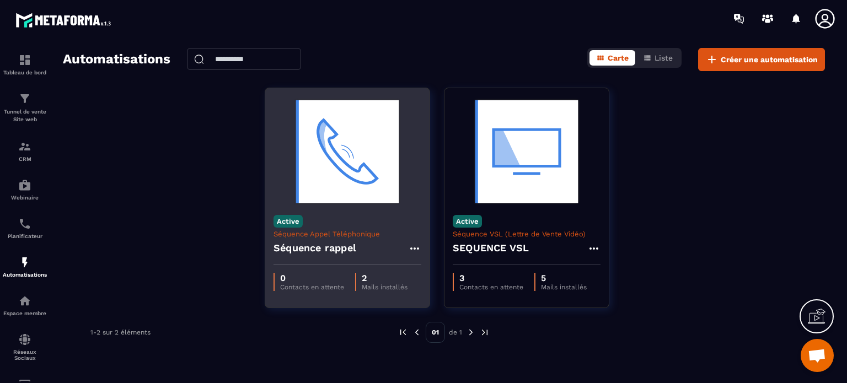 This screenshot has width=847, height=383. Describe the element at coordinates (65, 20) in the screenshot. I see `img: logo` at that location.